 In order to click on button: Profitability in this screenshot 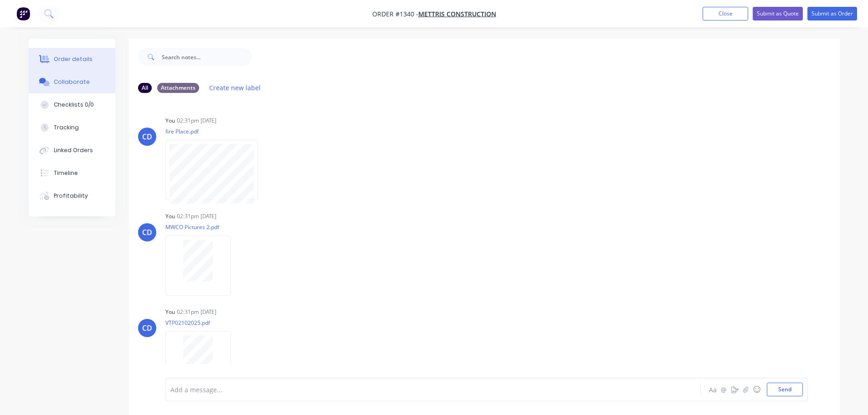, I will do `click(72, 195)`.